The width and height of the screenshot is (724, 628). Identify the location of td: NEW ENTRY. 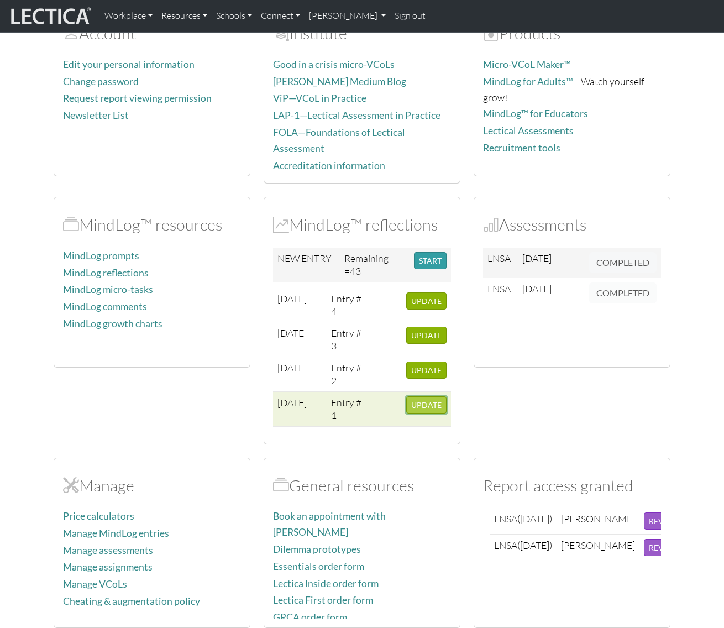
(306, 265).